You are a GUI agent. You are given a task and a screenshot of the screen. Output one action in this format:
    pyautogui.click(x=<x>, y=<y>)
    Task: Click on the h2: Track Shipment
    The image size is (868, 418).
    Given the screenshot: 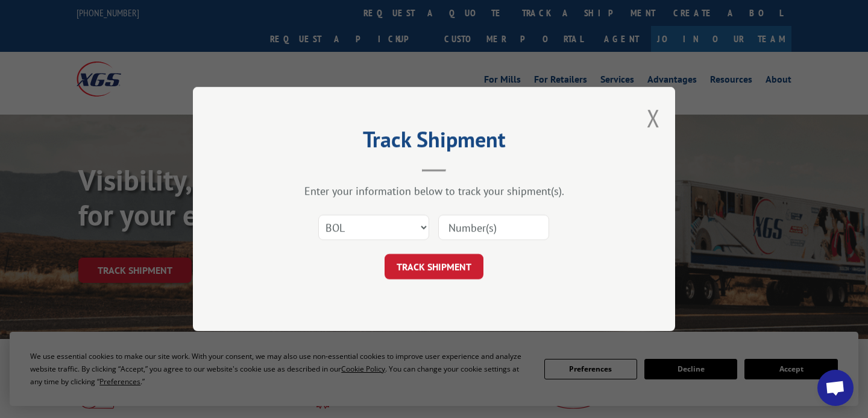 What is the action you would take?
    pyautogui.click(x=434, y=142)
    